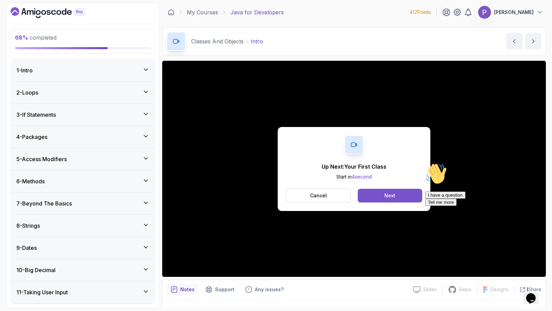  What do you see at coordinates (390, 195) in the screenshot?
I see `div: Next` at bounding box center [390, 195].